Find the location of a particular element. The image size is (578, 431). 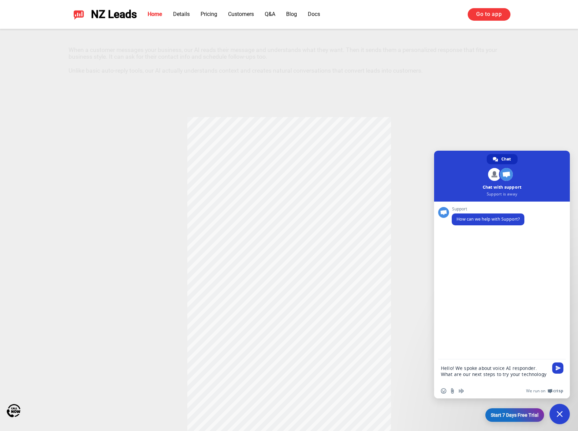

a: Customers is located at coordinates (241, 14).